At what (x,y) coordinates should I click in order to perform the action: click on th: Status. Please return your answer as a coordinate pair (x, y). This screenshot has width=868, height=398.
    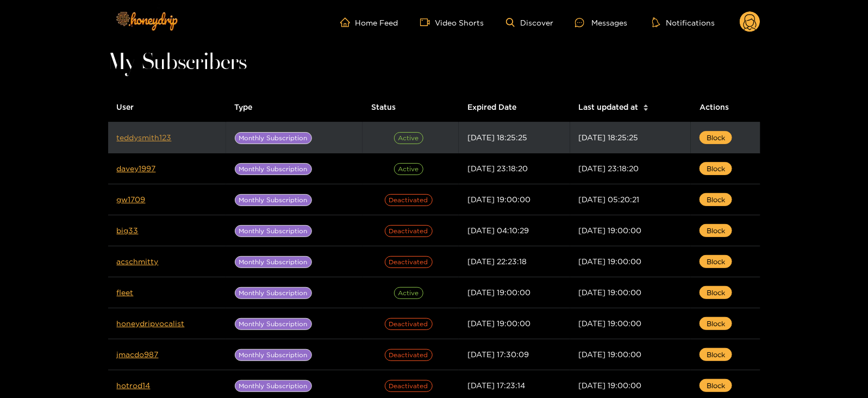
    Looking at the image, I should click on (411, 107).